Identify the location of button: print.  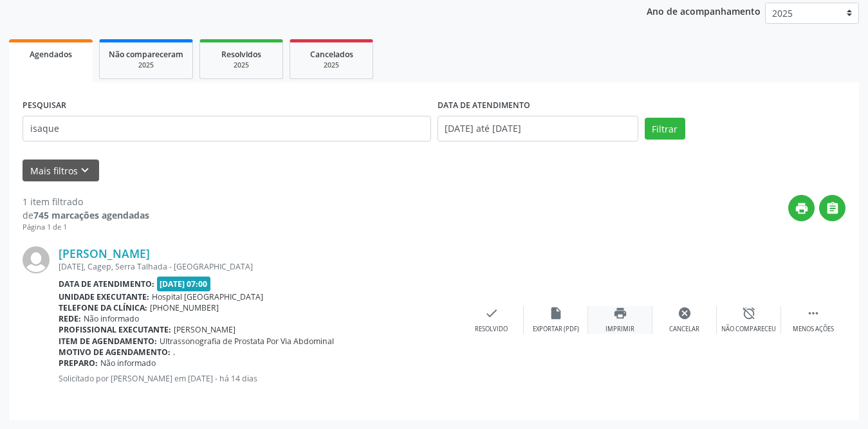
(801, 208).